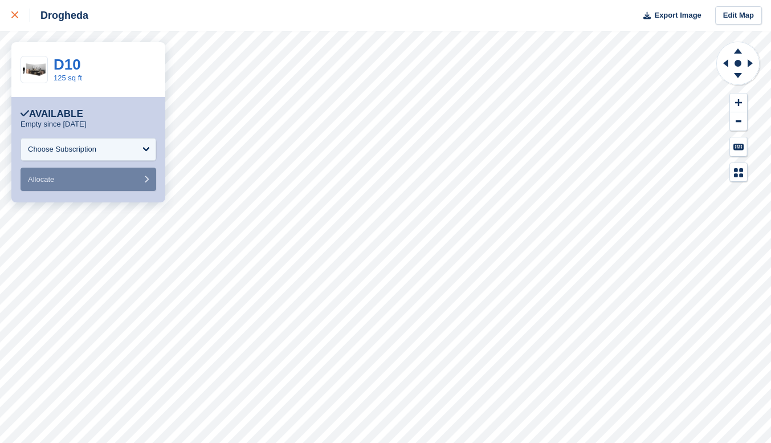 Image resolution: width=771 pixels, height=443 pixels. Describe the element at coordinates (669, 15) in the screenshot. I see `button: Export Image` at that location.